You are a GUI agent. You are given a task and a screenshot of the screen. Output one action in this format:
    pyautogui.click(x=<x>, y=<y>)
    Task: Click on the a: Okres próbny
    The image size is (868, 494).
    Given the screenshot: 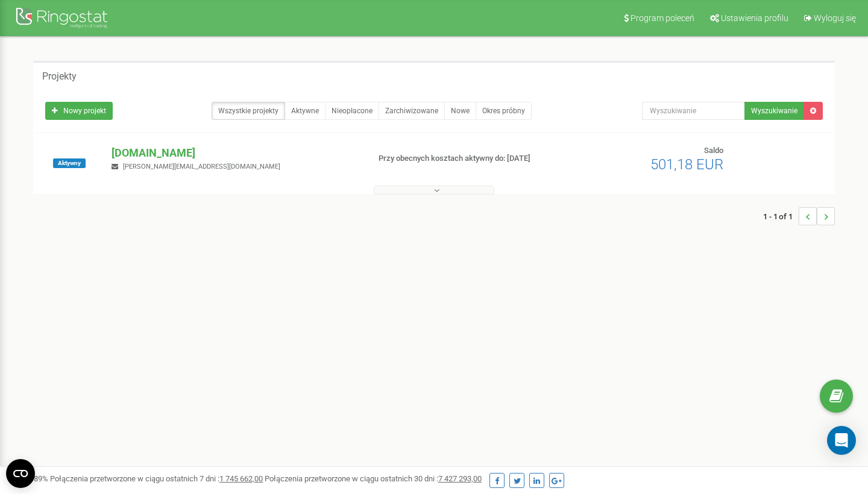 What is the action you would take?
    pyautogui.click(x=503, y=111)
    